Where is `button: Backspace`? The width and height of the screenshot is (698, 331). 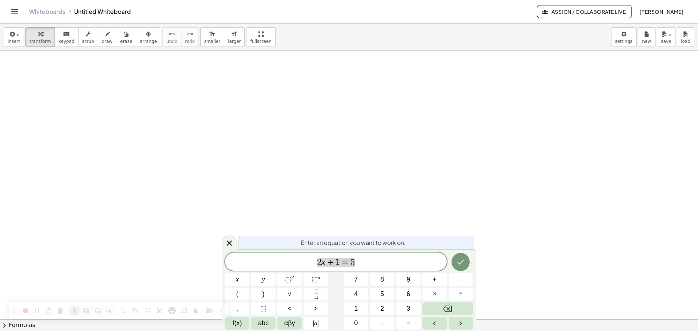 button: Backspace is located at coordinates (448, 309).